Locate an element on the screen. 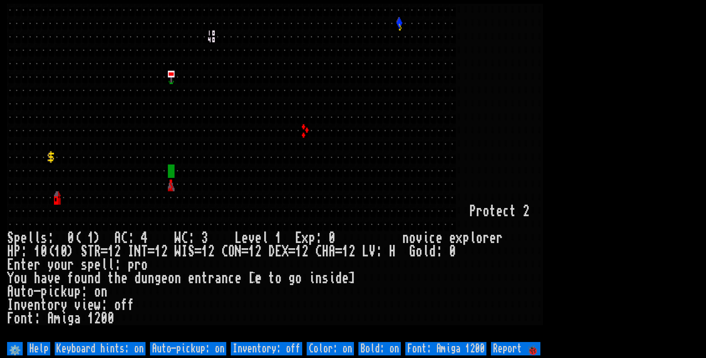 The height and width of the screenshot is (358, 706). div: V is located at coordinates (372, 252).